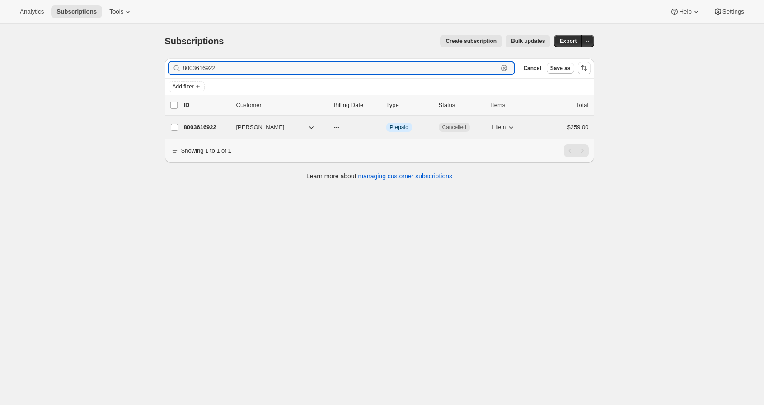 This screenshot has width=764, height=405. I want to click on span: Prepaid, so click(399, 127).